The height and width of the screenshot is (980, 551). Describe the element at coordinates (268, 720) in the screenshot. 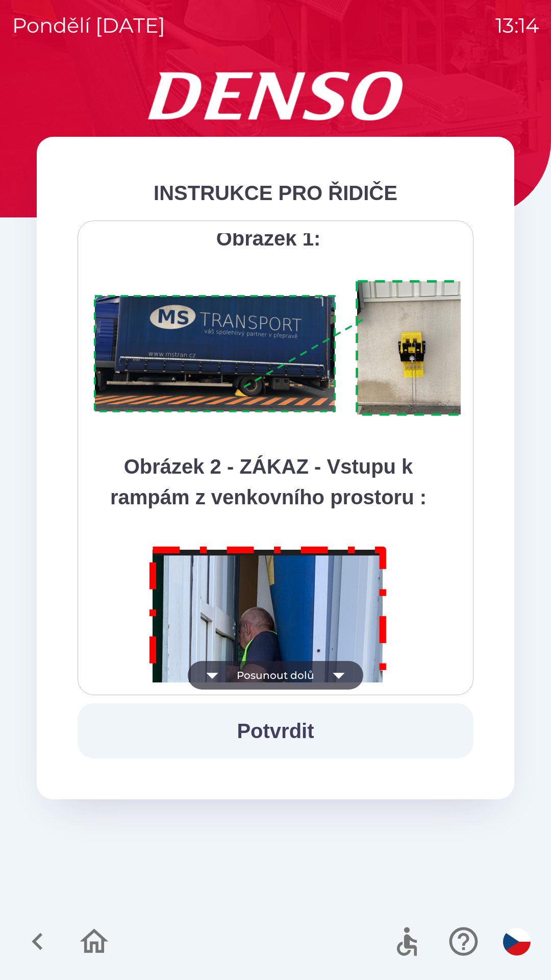

I see `img: M8MNayrTL6gAAAABJRU5ErkJggg==` at that location.